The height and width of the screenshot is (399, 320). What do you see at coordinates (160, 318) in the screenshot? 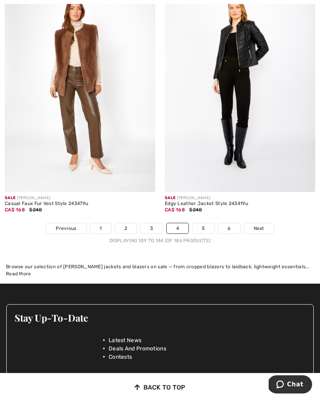
I see `h3: Stay Up-To-Date` at bounding box center [160, 318].